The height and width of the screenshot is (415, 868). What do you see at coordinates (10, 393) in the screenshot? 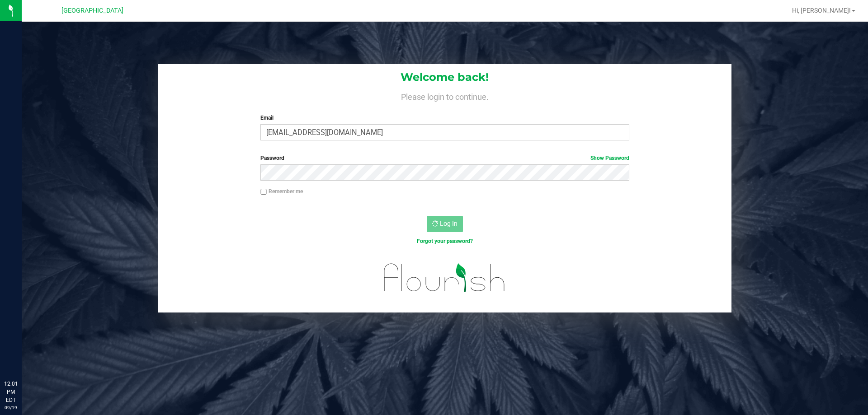
I see `p: 12:01 PM EDT` at bounding box center [10, 393].